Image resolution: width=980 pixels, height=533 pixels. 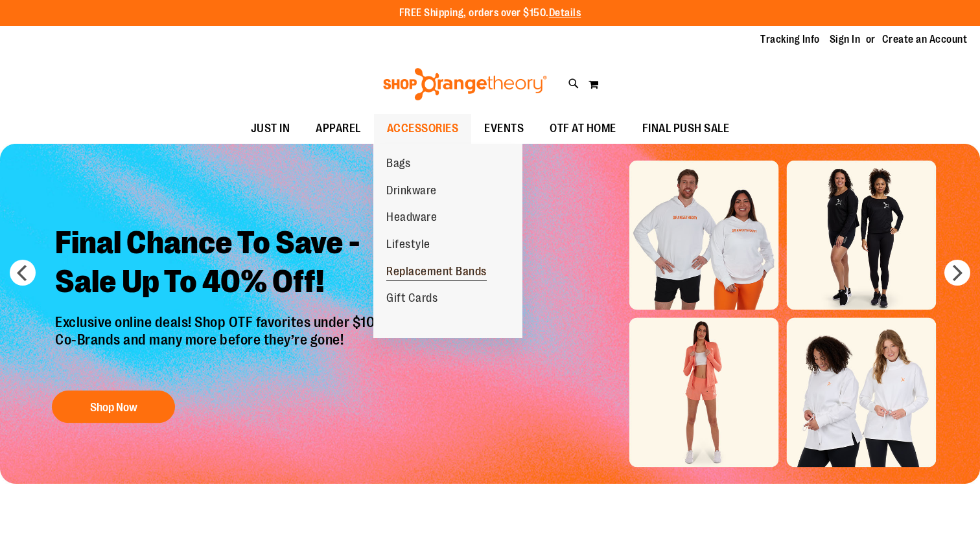 What do you see at coordinates (270, 128) in the screenshot?
I see `span: JUST IN` at bounding box center [270, 128].